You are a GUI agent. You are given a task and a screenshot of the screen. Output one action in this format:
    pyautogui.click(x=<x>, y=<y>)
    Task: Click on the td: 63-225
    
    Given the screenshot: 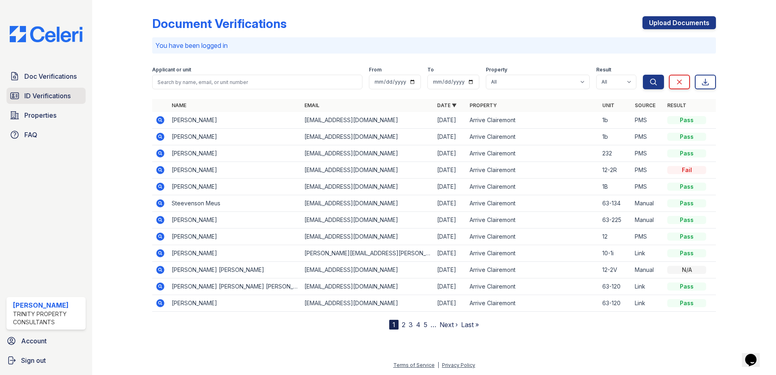 What is the action you would take?
    pyautogui.click(x=616, y=220)
    